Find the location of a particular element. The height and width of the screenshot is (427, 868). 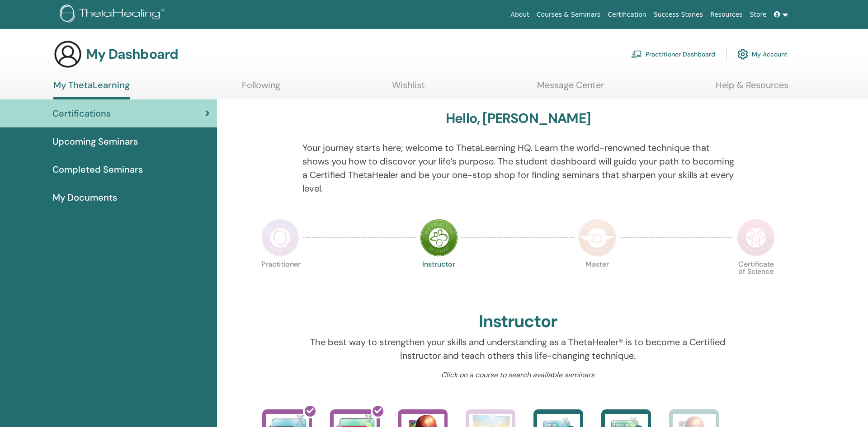

p: The best way to strengthen your skills and understanding as a ThetaHealer® is to become a Certifi... is located at coordinates (518, 349).